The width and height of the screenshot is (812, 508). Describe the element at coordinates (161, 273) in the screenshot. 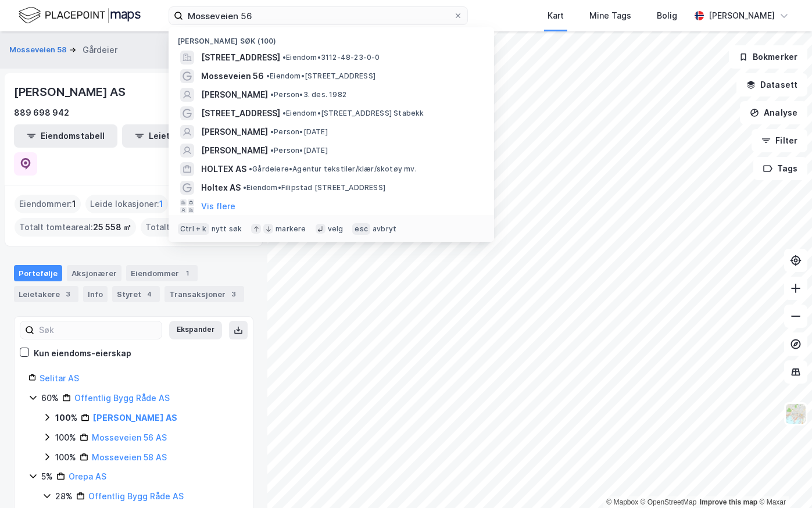

I see `div: Eiendommer` at that location.